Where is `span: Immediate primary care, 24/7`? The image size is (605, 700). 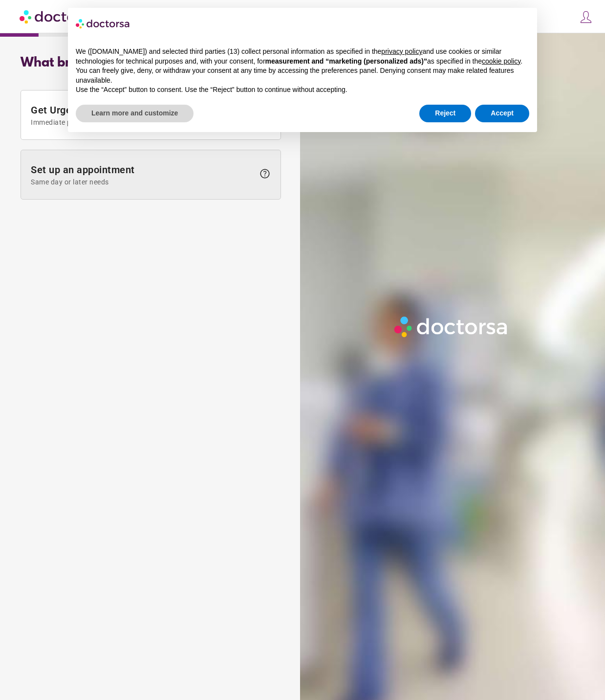
span: Immediate primary care, 24/7 is located at coordinates (79, 123).